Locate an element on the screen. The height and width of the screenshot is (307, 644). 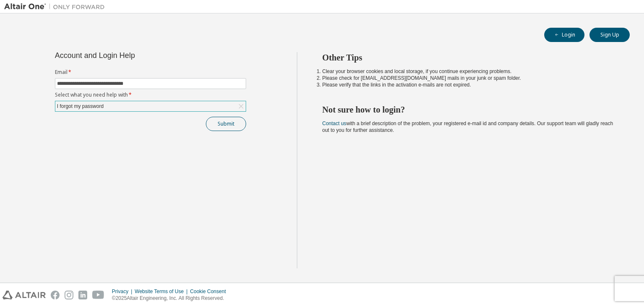
img: instagram.svg is located at coordinates (69, 294).